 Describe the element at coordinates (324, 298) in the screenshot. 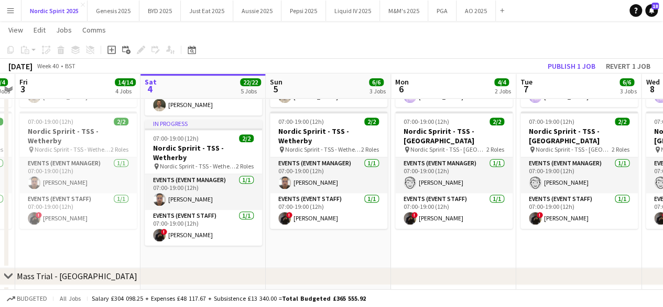

I see `span: Total Budgeted £365 555.92` at that location.